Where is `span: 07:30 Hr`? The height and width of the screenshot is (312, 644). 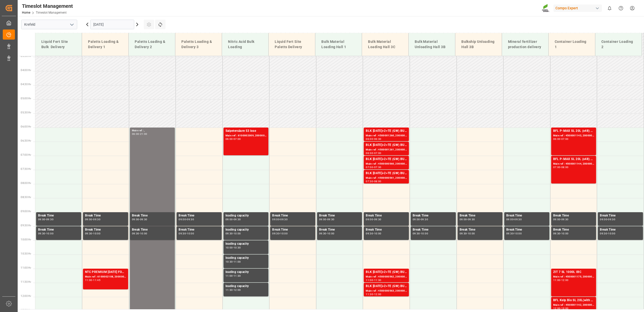 span: 07:30 Hr is located at coordinates (26, 169).